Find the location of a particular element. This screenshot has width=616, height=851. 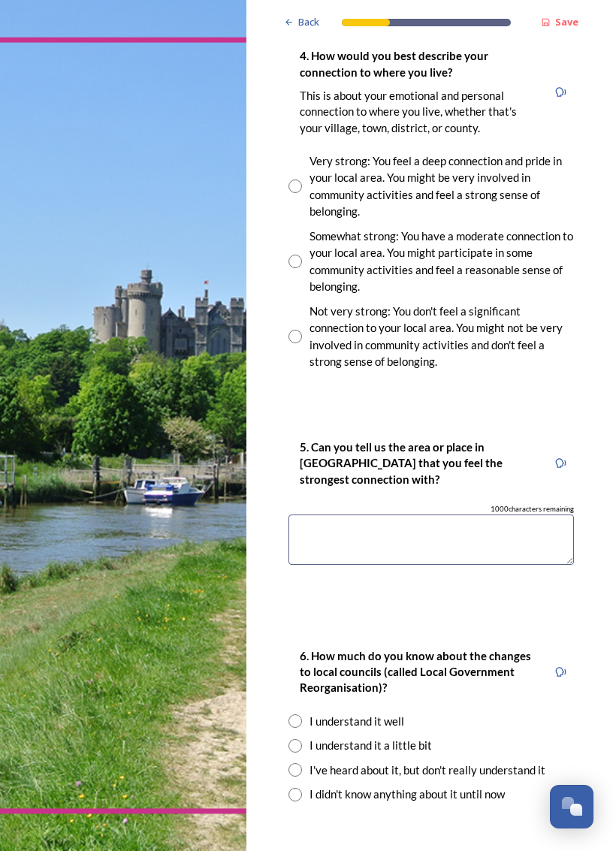

div: I understand it well is located at coordinates (357, 721).